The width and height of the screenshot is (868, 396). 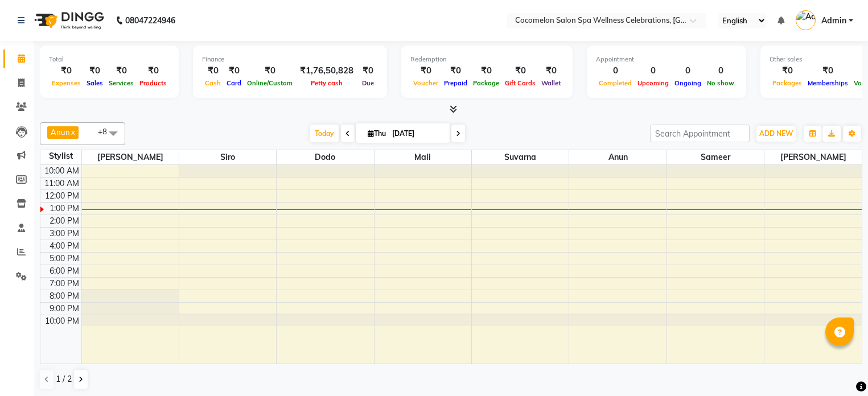 What do you see at coordinates (520, 83) in the screenshot?
I see `span: Gift Cards` at bounding box center [520, 83].